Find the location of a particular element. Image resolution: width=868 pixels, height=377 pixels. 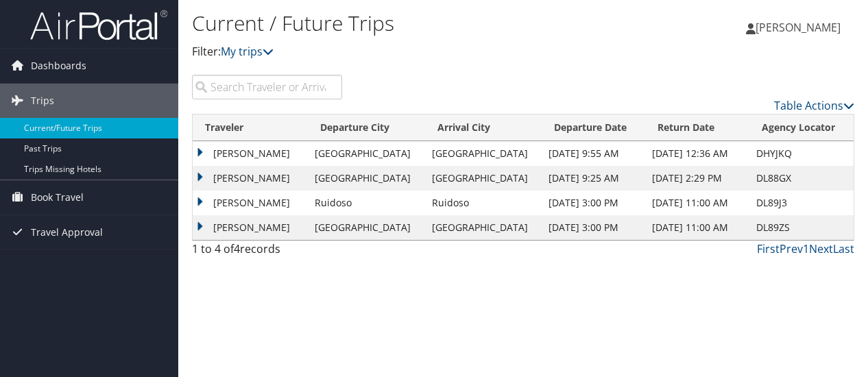

a: Prev is located at coordinates (791, 249).